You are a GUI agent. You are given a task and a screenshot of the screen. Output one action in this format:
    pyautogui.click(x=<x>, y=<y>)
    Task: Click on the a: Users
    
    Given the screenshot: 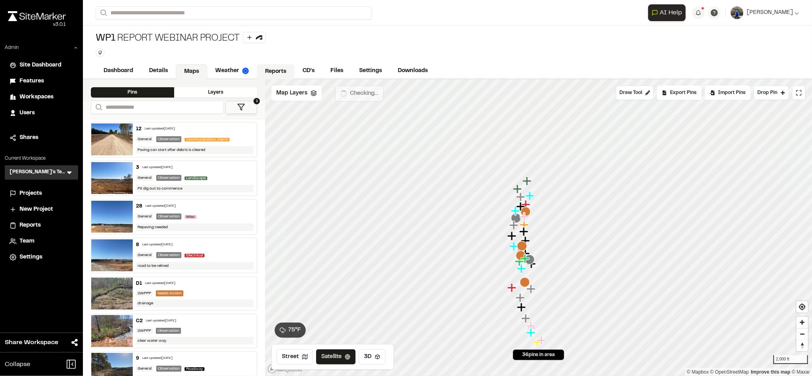 What is the action you would take?
    pyautogui.click(x=41, y=113)
    